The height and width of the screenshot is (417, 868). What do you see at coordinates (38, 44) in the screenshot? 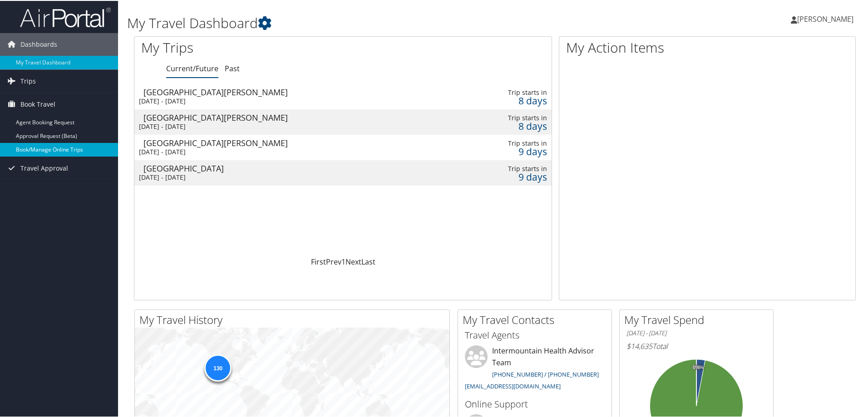
I see `span: Dashboards` at bounding box center [38, 44].